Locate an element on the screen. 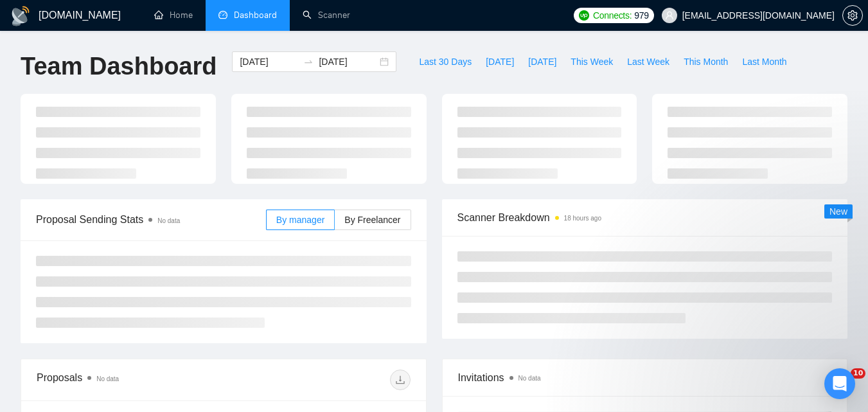 The height and width of the screenshot is (412, 868). span: By manager is located at coordinates (300, 220).